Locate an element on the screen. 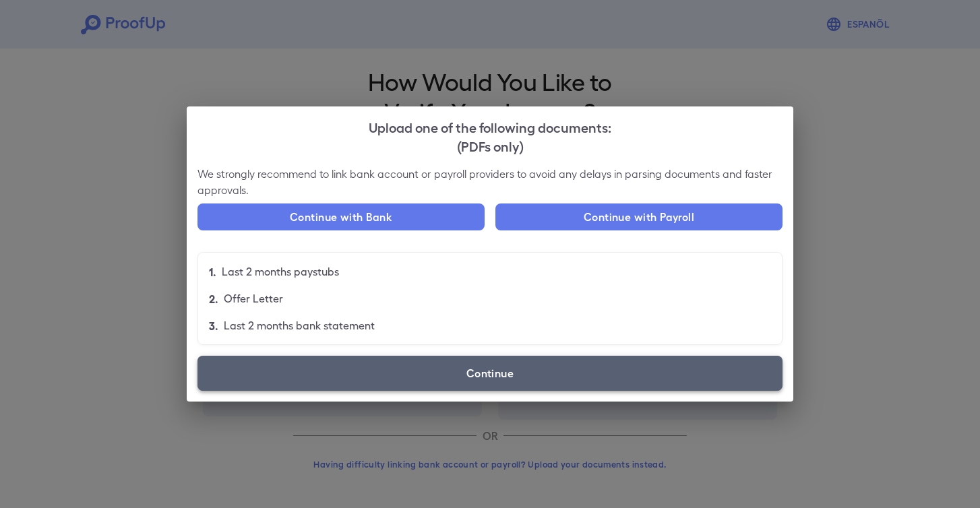  button: Continue with Bank is located at coordinates (341, 217).